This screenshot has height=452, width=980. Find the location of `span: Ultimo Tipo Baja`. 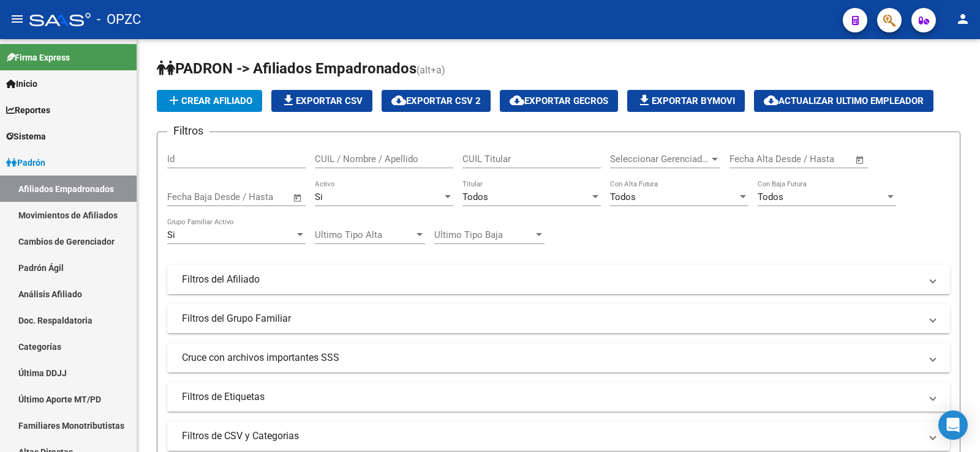

span: Ultimo Tipo Baja is located at coordinates (484, 236).